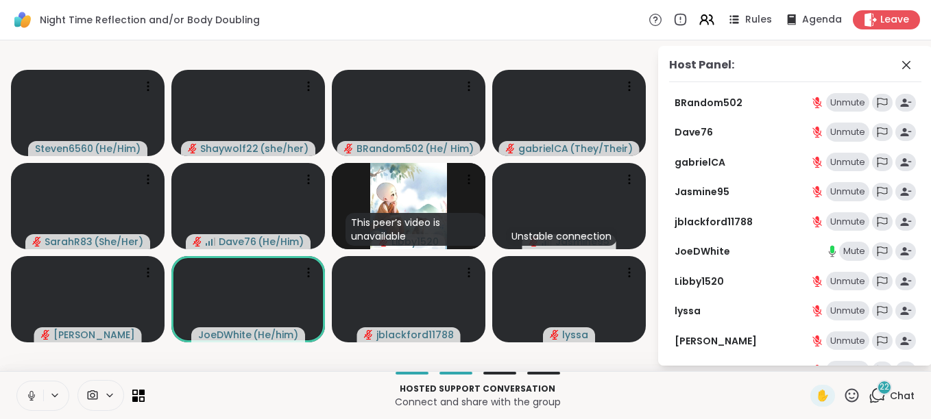  Describe the element at coordinates (758, 20) in the screenshot. I see `span: Rules` at that location.